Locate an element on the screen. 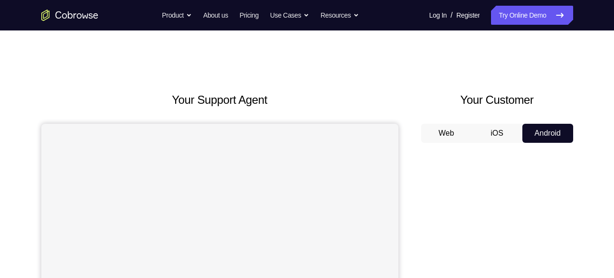 The width and height of the screenshot is (614, 278). button: Android is located at coordinates (548, 133).